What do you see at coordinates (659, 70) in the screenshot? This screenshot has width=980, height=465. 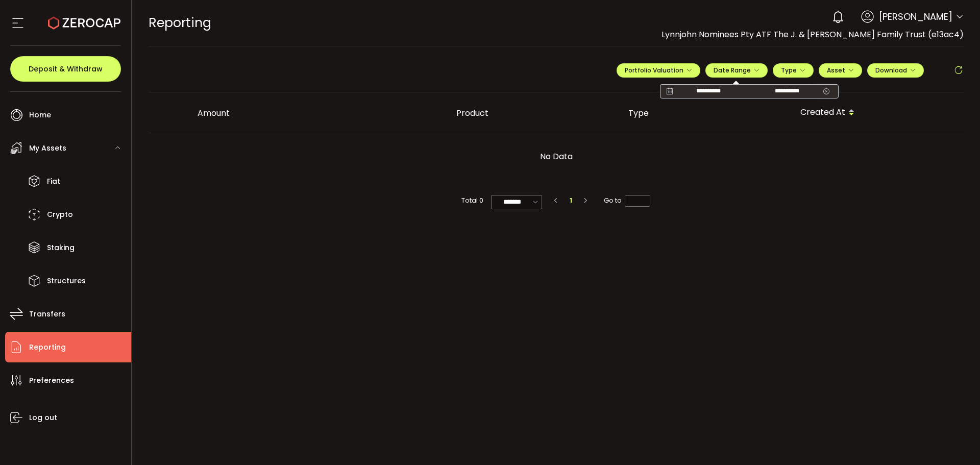 I see `button: Portfolio Valuation` at bounding box center [659, 70].